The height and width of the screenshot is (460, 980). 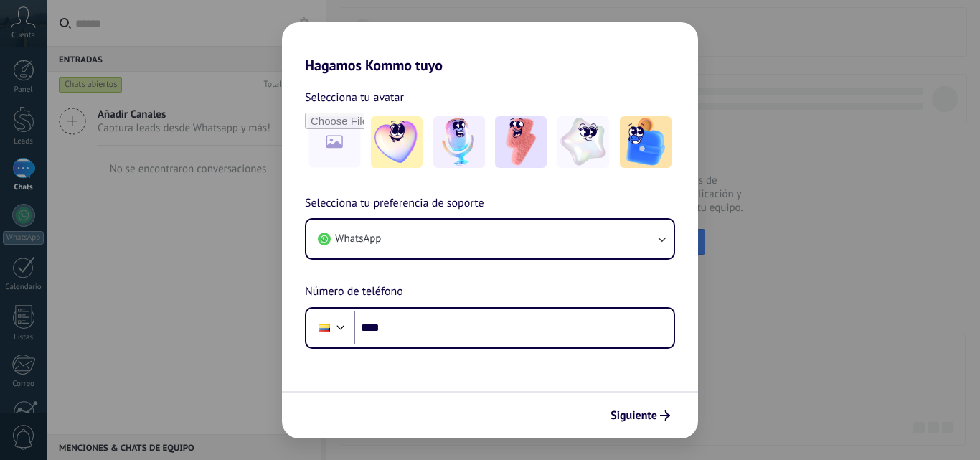 What do you see at coordinates (324, 328) in the screenshot?
I see `div: Ecuador: + 593` at bounding box center [324, 328].